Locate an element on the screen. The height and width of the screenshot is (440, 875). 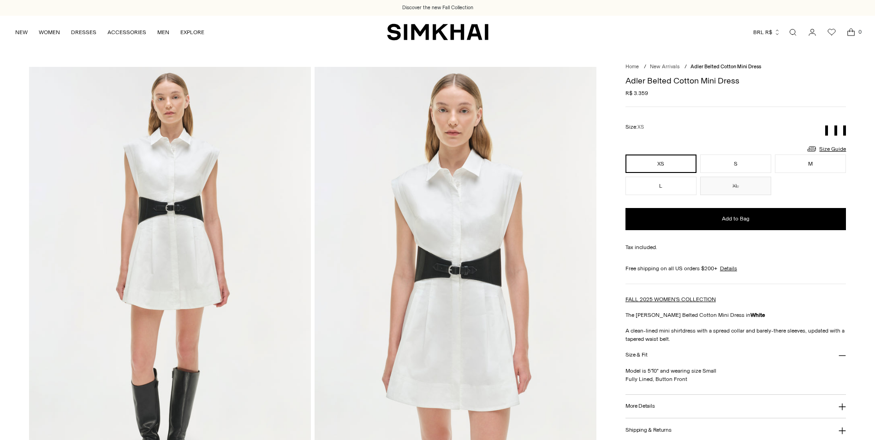
button: BRL R$ is located at coordinates (767, 32).